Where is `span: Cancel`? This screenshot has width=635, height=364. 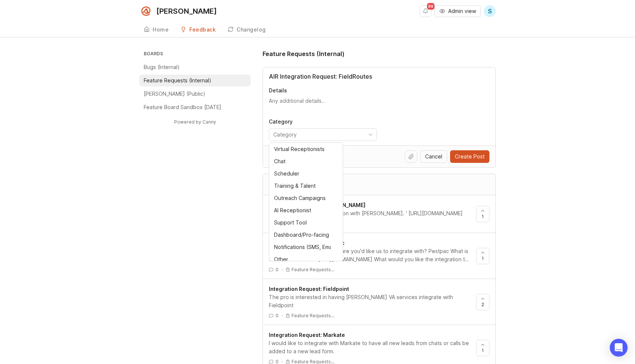 span: Cancel is located at coordinates (434, 156).